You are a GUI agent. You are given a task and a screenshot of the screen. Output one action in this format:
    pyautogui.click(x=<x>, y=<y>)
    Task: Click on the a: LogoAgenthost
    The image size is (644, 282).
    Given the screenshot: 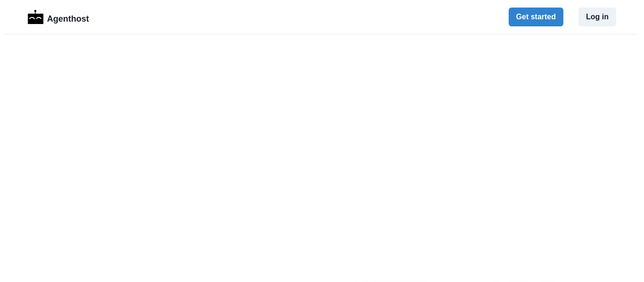 What is the action you would take?
    pyautogui.click(x=59, y=17)
    